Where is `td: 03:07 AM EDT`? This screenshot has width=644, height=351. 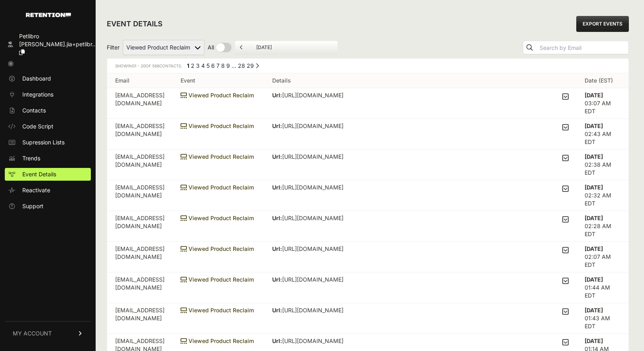
td: 03:07 AM EDT is located at coordinates (603, 103).